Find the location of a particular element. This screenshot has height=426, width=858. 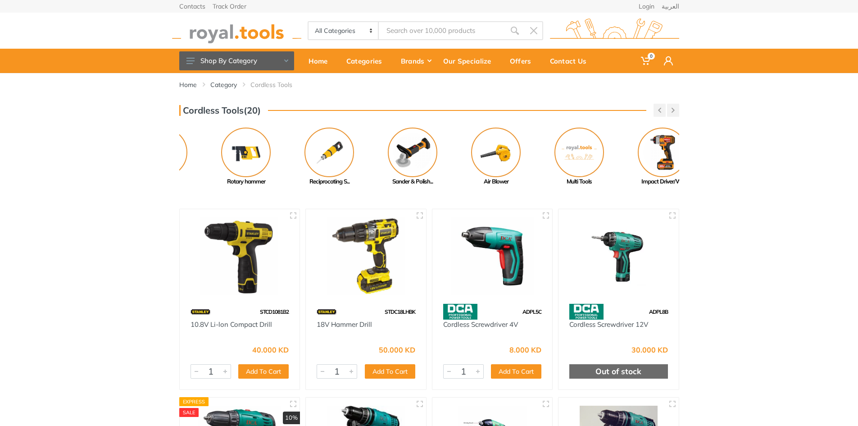

a: Sander & Polish... is located at coordinates (413, 157).